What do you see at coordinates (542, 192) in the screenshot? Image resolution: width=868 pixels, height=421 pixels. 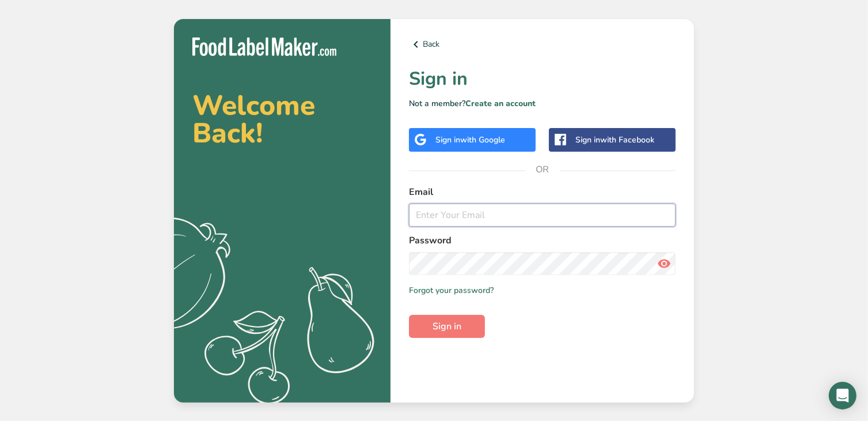 I see `label: Email` at bounding box center [542, 192].